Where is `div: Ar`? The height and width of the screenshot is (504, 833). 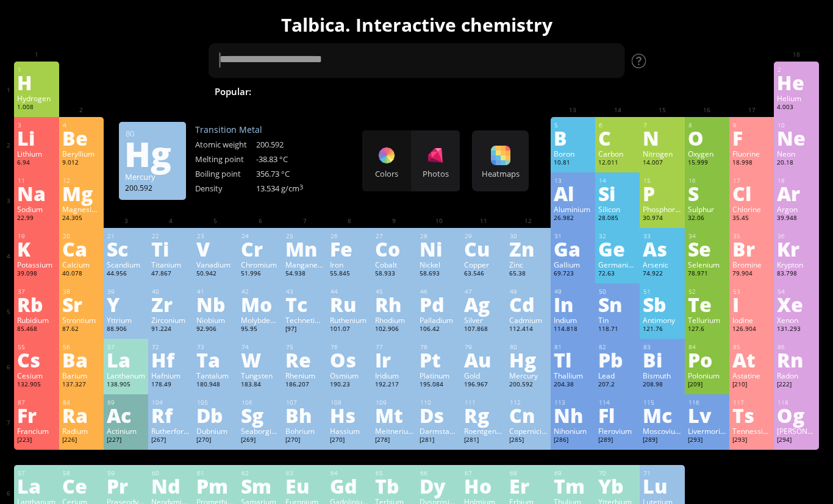
div: Ar is located at coordinates (795, 193).